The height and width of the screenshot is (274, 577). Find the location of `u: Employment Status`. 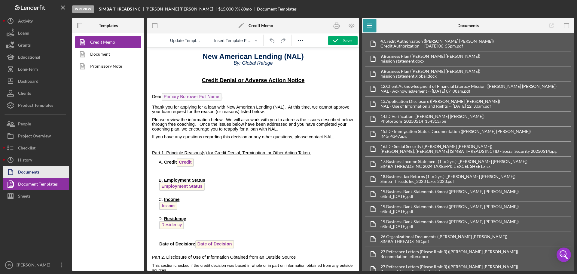

u: Employment Status is located at coordinates (37, 132).